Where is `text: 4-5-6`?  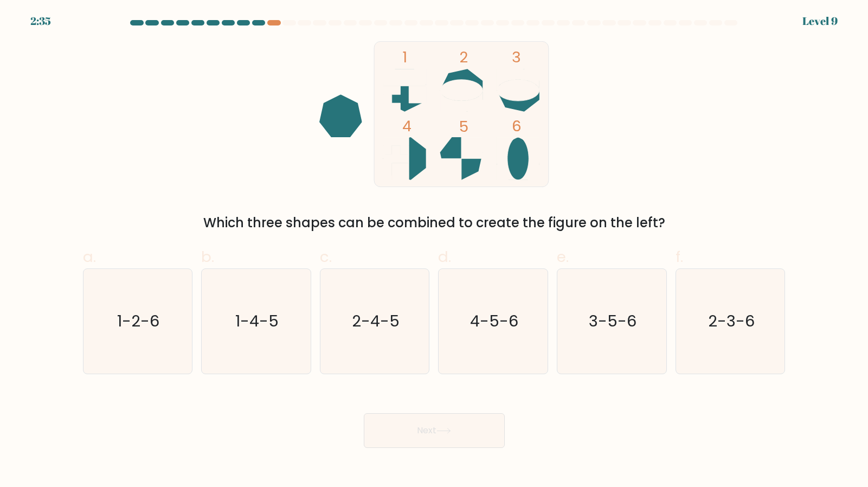 text: 4-5-6 is located at coordinates (494, 321).